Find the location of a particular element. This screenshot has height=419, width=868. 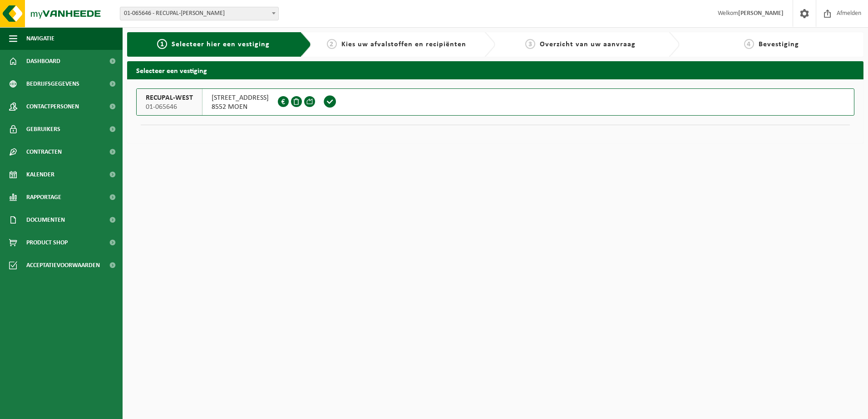

span: Product Shop is located at coordinates (47, 243).